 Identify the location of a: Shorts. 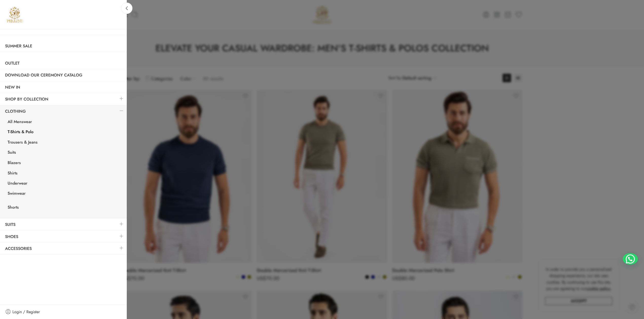
(65, 208).